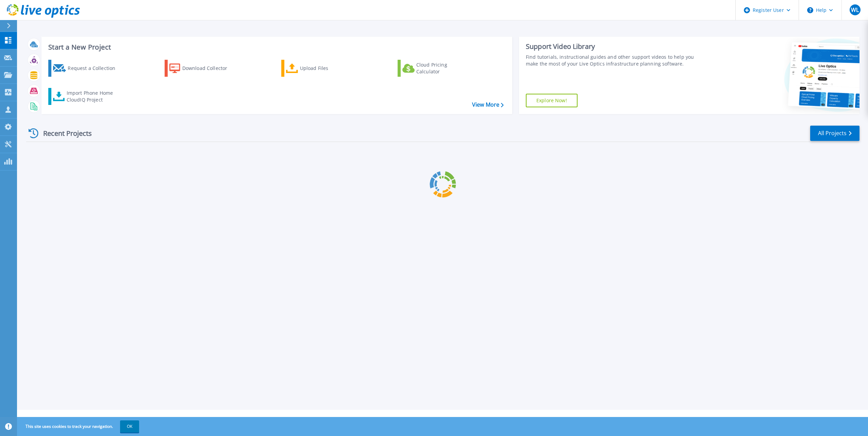 Image resolution: width=868 pixels, height=436 pixels. Describe the element at coordinates (443, 68) in the screenshot. I see `div: Cloud Pricing Calculator` at that location.